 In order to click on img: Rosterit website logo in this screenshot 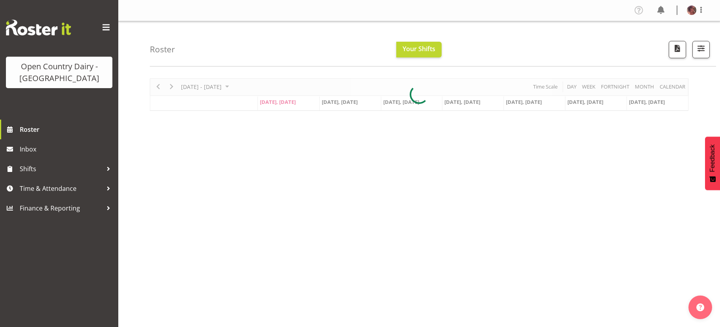, I will do `click(38, 28)`.